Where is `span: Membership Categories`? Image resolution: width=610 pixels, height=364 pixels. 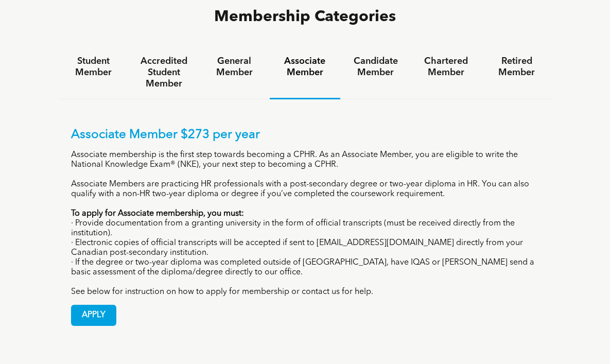
span: Membership Categories is located at coordinates (305, 17).